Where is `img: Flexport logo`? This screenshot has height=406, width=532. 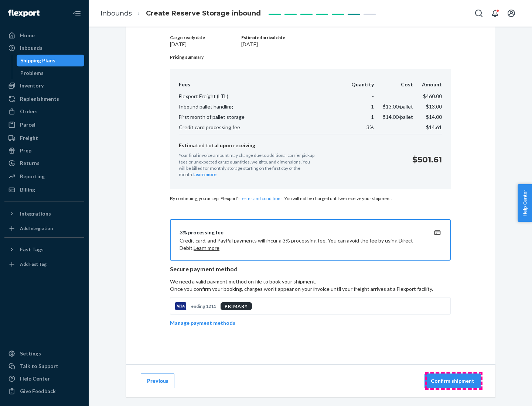 img: Flexport logo is located at coordinates (24, 13).